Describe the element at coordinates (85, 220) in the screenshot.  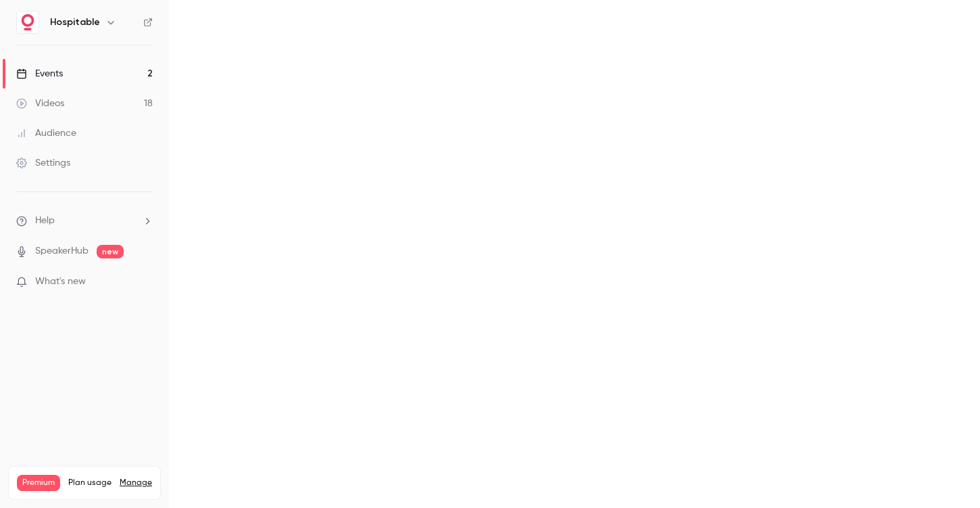
I see `li: help-dropdown-opener` at that location.